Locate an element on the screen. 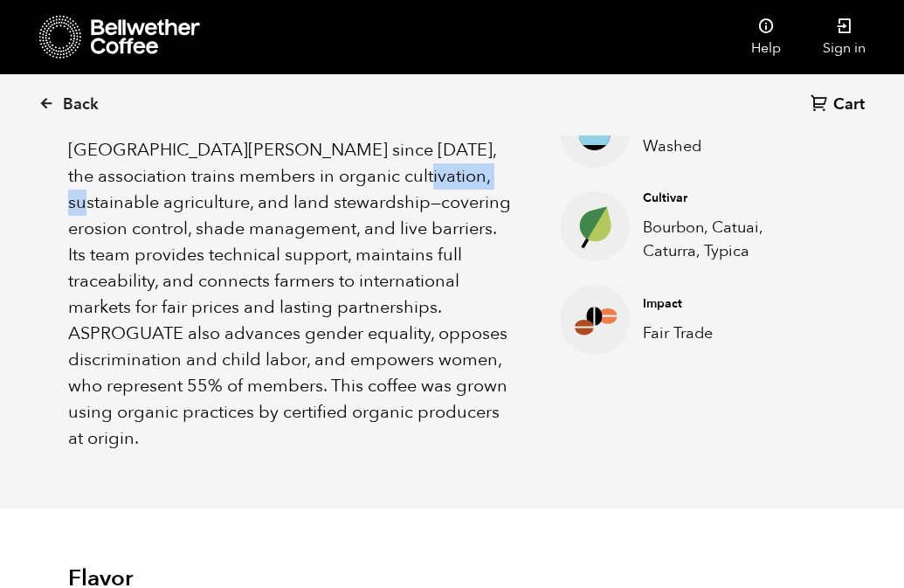 The height and width of the screenshot is (588, 904). span: Cart is located at coordinates (849, 105).